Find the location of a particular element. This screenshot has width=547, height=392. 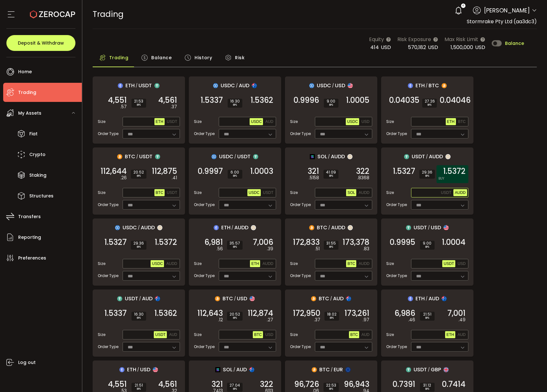

span: 1.0004 is located at coordinates (454, 242).